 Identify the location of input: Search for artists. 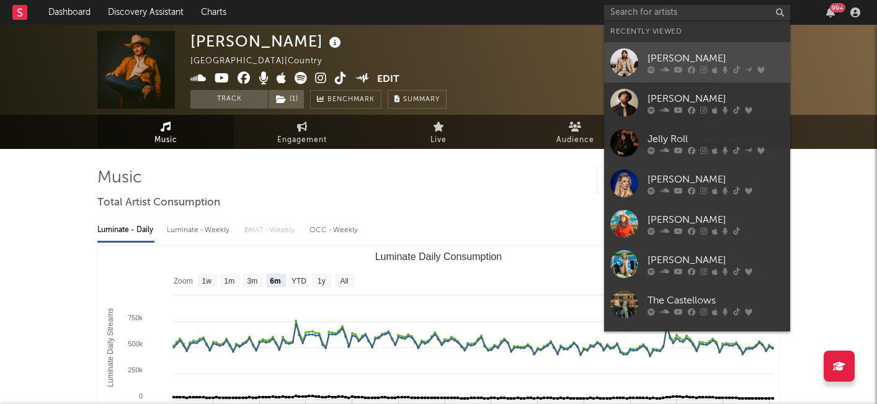
(697, 12).